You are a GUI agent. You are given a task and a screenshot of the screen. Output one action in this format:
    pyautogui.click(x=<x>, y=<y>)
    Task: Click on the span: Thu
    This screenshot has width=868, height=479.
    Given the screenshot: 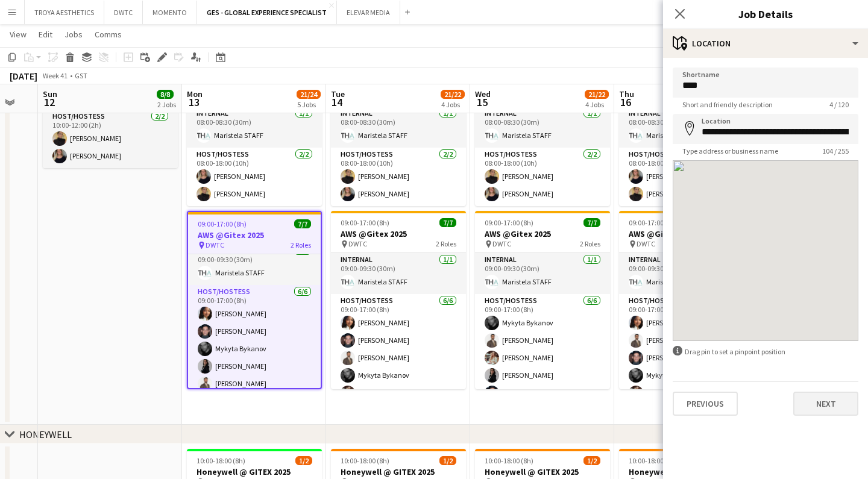 What is the action you would take?
    pyautogui.click(x=626, y=94)
    